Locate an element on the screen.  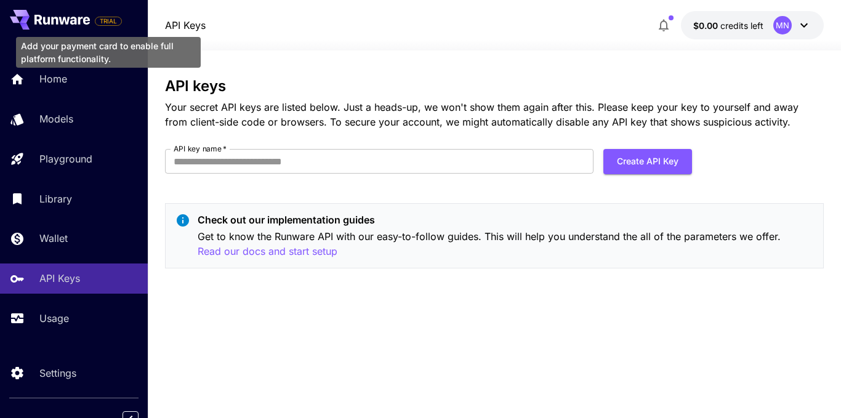
p: Check out our implementation guides is located at coordinates (506, 220).